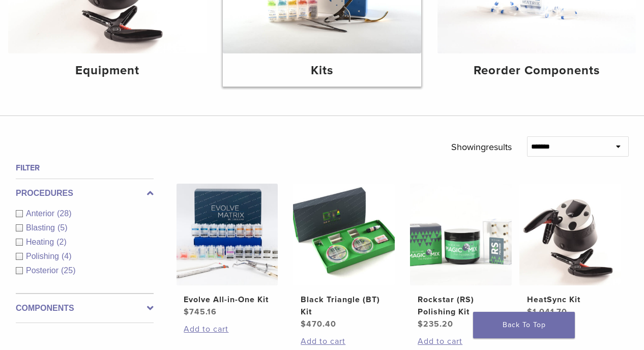 This screenshot has height=350, width=644. What do you see at coordinates (547, 312) in the screenshot?
I see `bdi: 1,041.70` at bounding box center [547, 312].